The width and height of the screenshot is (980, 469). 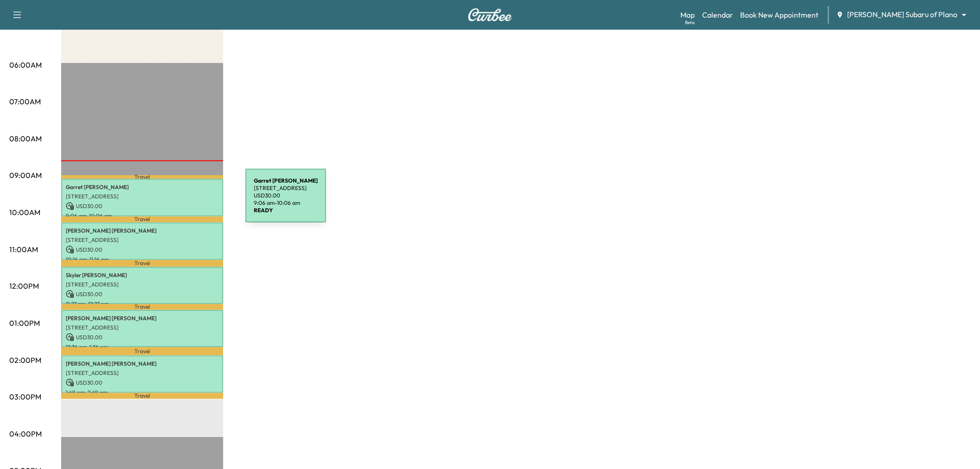 What do you see at coordinates (24, 250) in the screenshot?
I see `p: 11:00AM` at bounding box center [24, 250].